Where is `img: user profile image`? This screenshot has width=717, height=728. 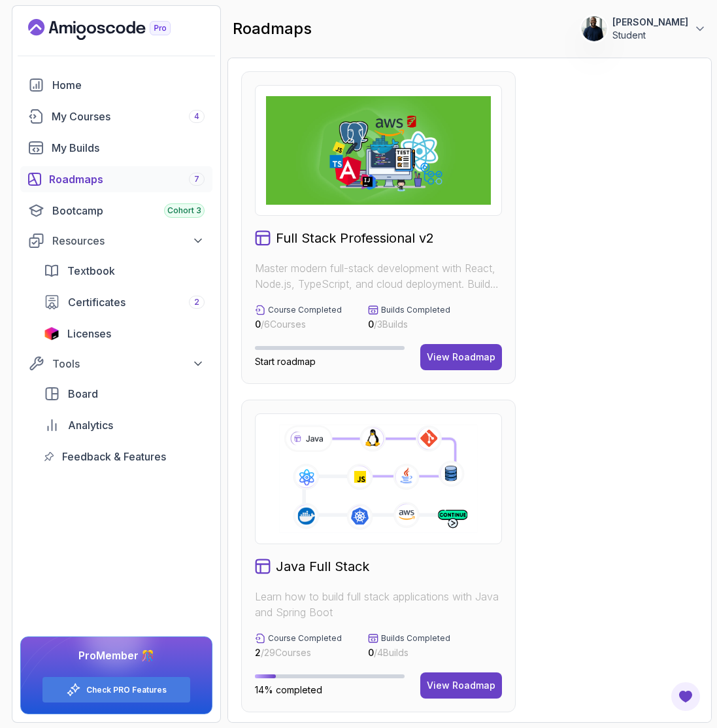
img: user profile image is located at coordinates (595, 29).